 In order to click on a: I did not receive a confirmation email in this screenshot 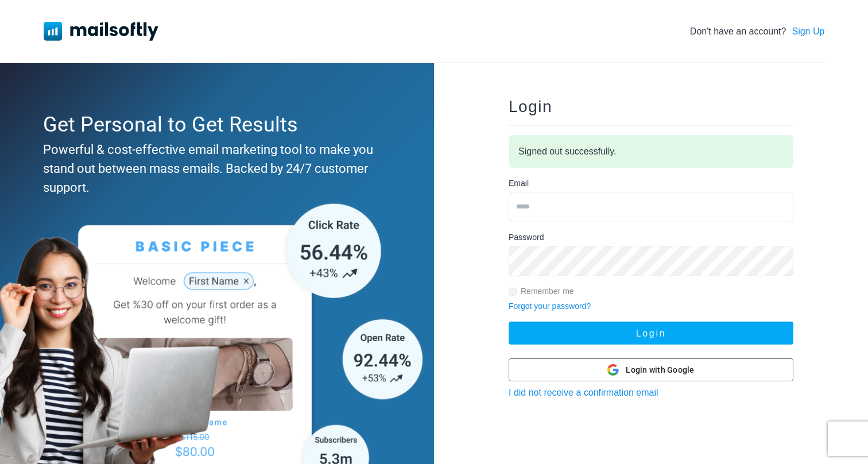, I will do `click(583, 393)`.